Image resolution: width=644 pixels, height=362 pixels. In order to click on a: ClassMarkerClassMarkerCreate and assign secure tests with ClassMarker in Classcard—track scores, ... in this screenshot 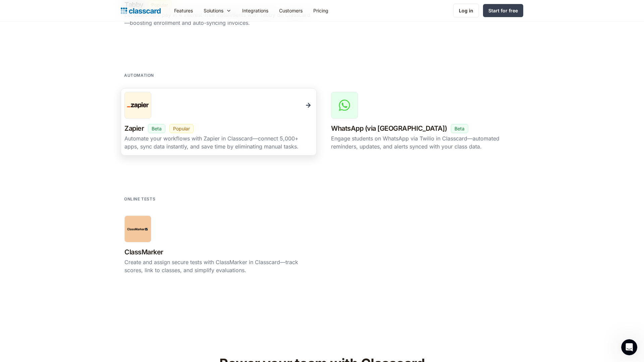, I will do `click(218, 245)`.